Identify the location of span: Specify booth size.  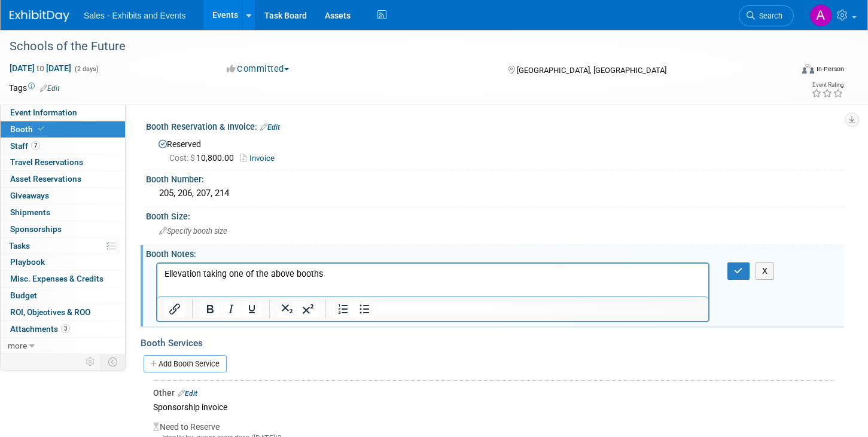
(193, 231).